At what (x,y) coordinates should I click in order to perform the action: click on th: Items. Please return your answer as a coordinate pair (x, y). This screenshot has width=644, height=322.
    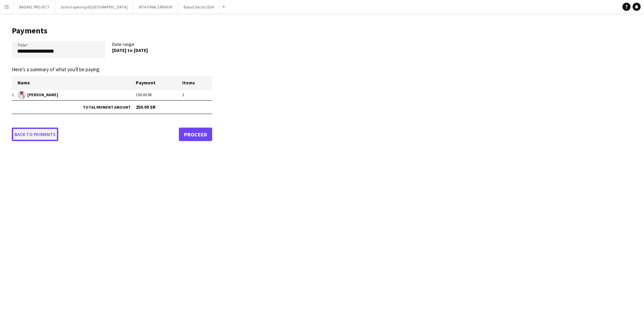
    Looking at the image, I should click on (197, 82).